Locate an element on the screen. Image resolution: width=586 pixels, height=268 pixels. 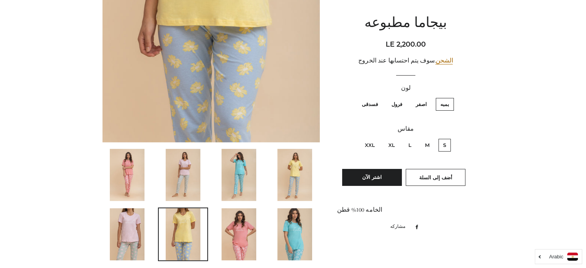
a: Arabic is located at coordinates (559, 256).